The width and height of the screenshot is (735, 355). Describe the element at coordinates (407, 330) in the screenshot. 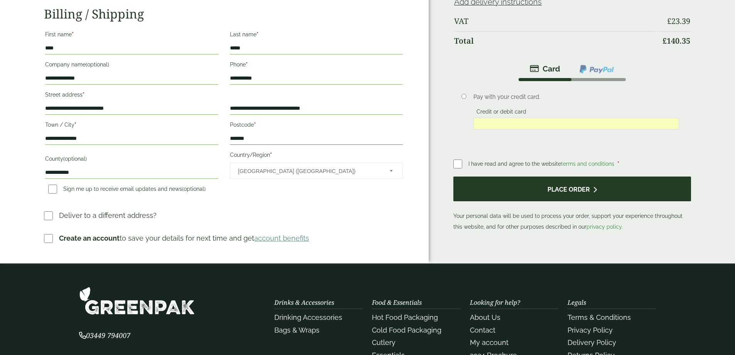

I see `a: Cold Food Packaging` at that location.